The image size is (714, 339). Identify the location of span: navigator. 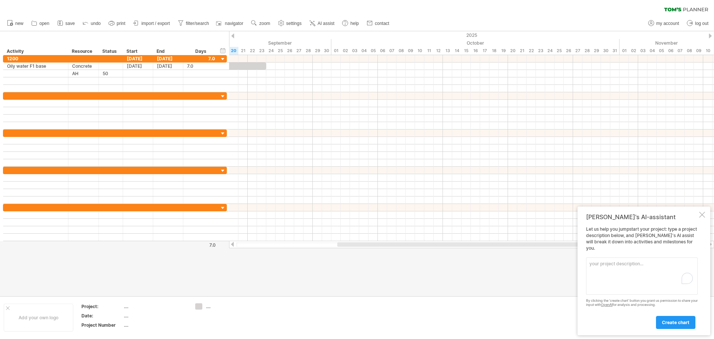
(234, 23).